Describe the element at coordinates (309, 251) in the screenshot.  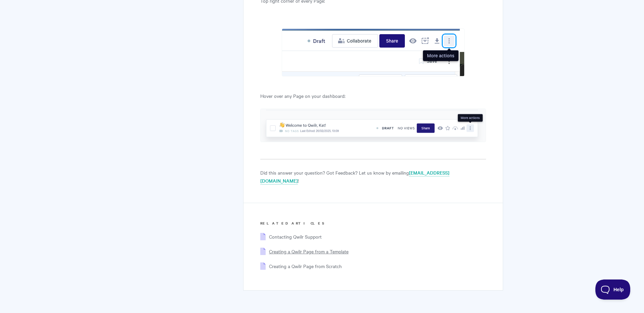
I see `span: Creating a Qwilr Page from a Template` at that location.